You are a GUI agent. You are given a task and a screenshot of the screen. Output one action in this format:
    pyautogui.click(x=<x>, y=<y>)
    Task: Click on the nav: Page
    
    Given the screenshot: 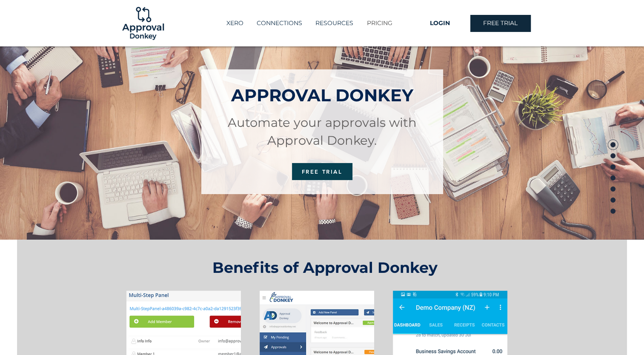 What is the action you would take?
    pyautogui.click(x=613, y=177)
    